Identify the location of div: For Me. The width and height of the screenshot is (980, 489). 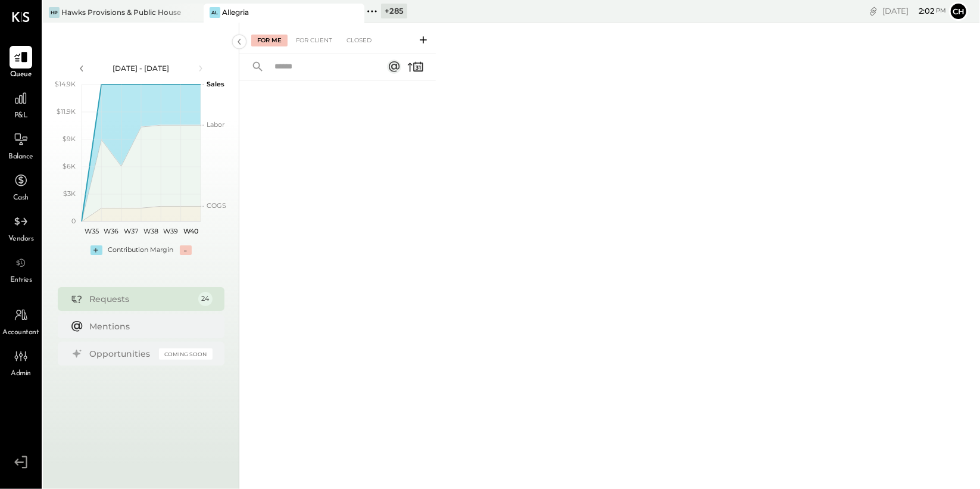
(269, 40).